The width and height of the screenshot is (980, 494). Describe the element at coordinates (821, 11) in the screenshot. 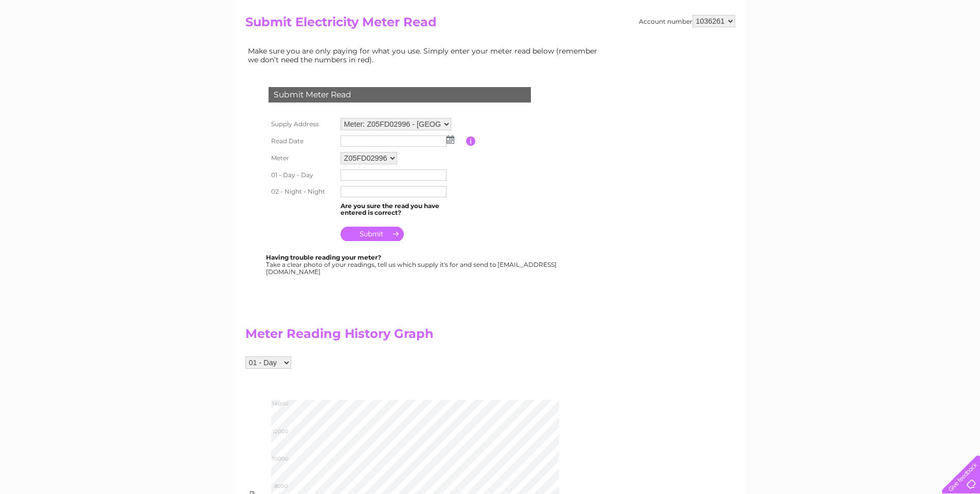

I see `a: 0333 014 3131` at that location.